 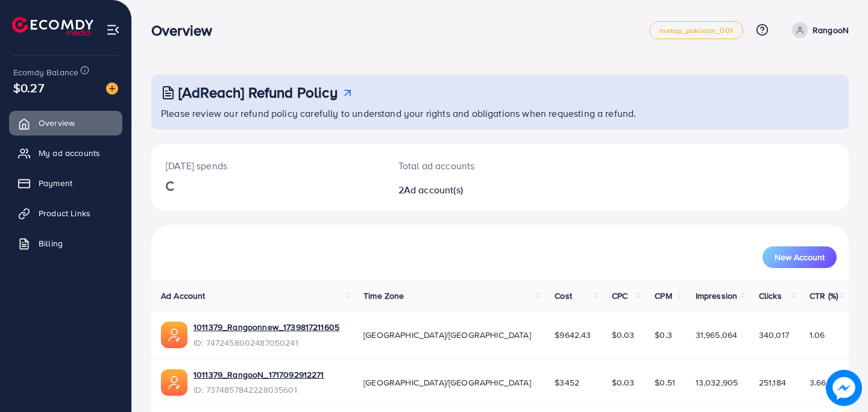 What do you see at coordinates (52, 26) in the screenshot?
I see `img: logo` at bounding box center [52, 26].